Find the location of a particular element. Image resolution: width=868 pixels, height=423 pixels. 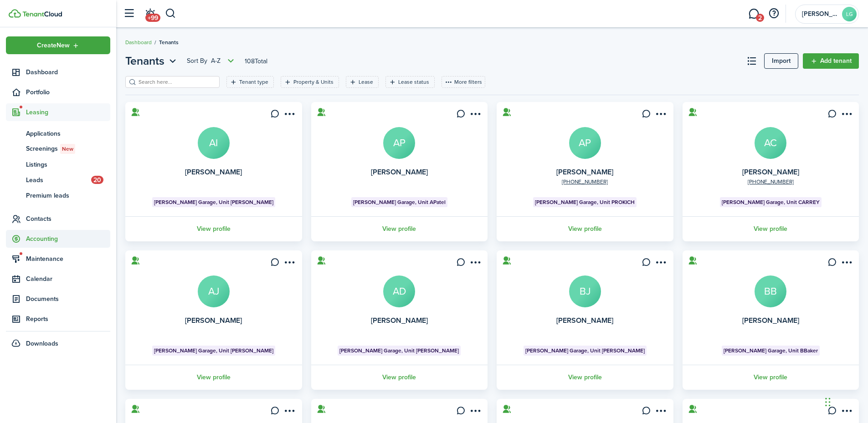

span: Documents is located at coordinates (68, 299).